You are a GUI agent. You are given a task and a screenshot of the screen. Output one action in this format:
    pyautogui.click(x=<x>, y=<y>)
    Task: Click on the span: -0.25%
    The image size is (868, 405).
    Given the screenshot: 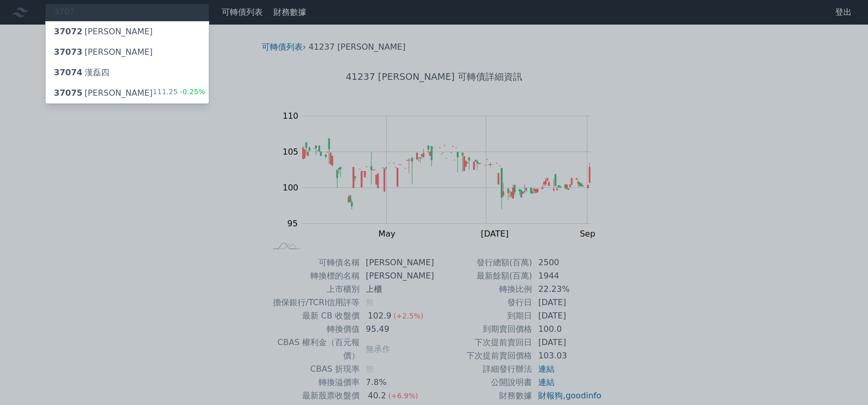 What is the action you would take?
    pyautogui.click(x=192, y=92)
    